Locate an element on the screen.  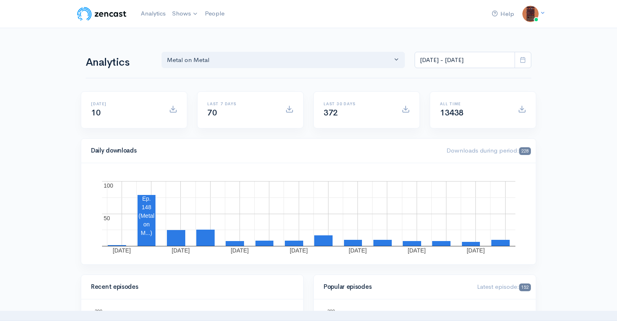
h4: Daily downloads is located at coordinates (264, 151).